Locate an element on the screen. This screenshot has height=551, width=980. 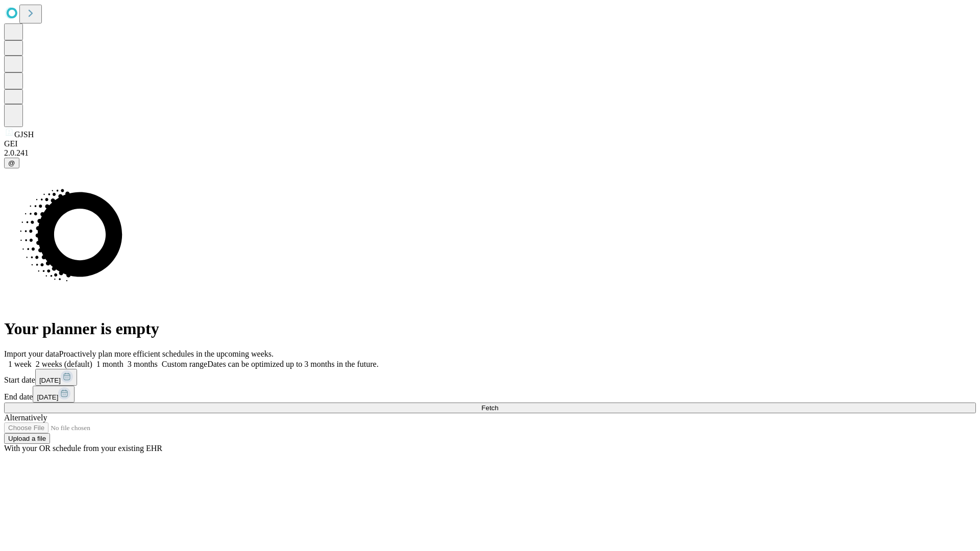
h1: Your planner is empty is located at coordinates (490, 329).